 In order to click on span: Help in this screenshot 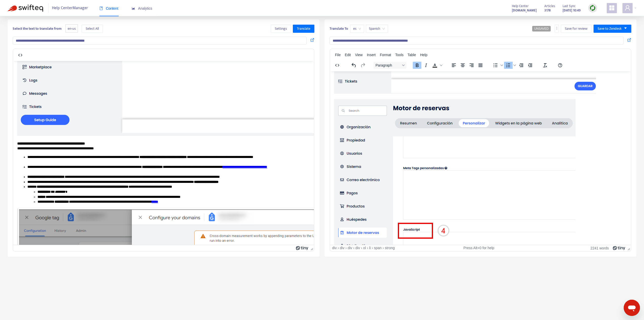, I will do `click(424, 55)`.